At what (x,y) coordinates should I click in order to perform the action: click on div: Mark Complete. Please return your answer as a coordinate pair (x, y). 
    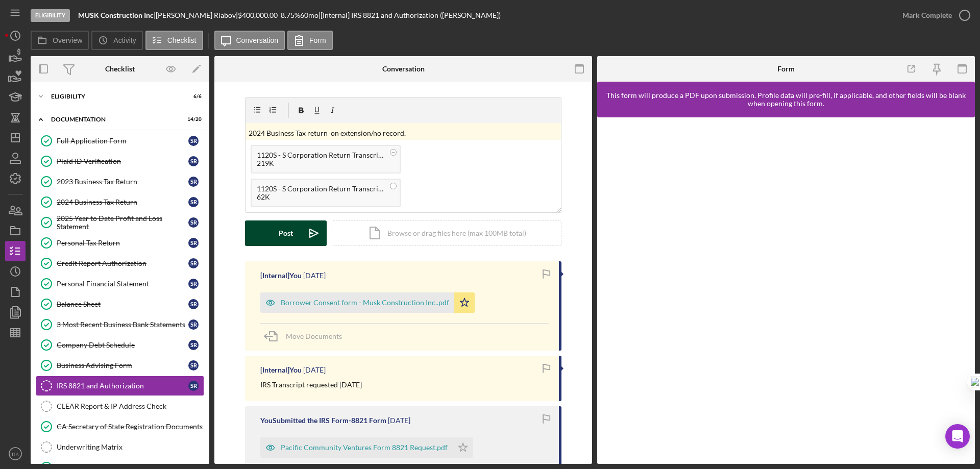
    Looking at the image, I should click on (927, 15).